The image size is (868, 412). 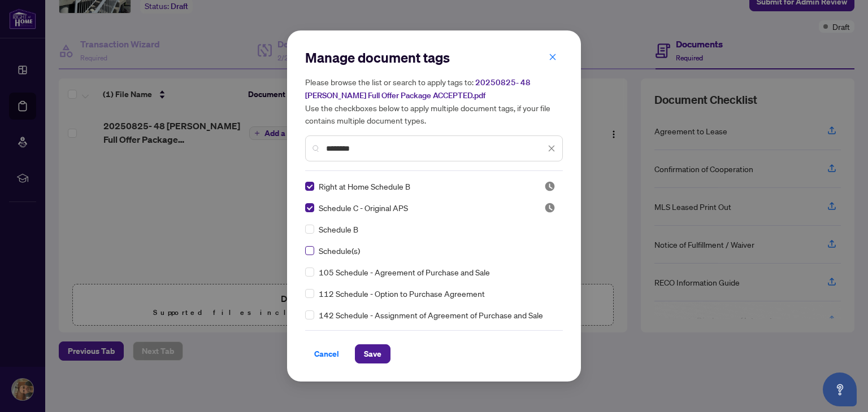 I want to click on button: Cancel, so click(x=326, y=354).